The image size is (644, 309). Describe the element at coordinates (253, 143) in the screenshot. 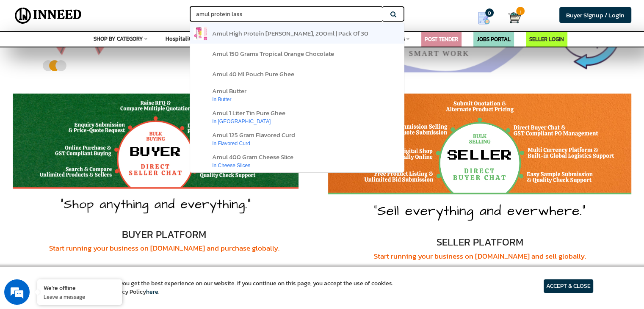

I see `div: in flavored curd` at that location.